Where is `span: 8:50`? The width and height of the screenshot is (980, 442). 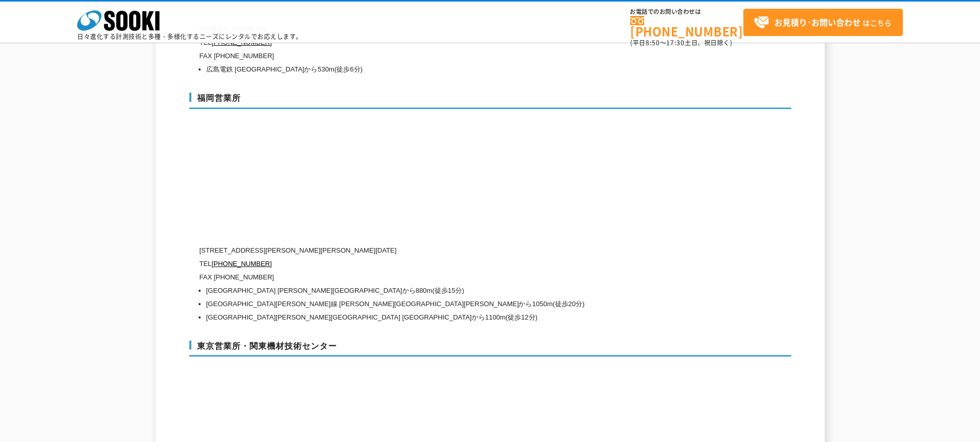
span: 8:50 is located at coordinates (653, 43).